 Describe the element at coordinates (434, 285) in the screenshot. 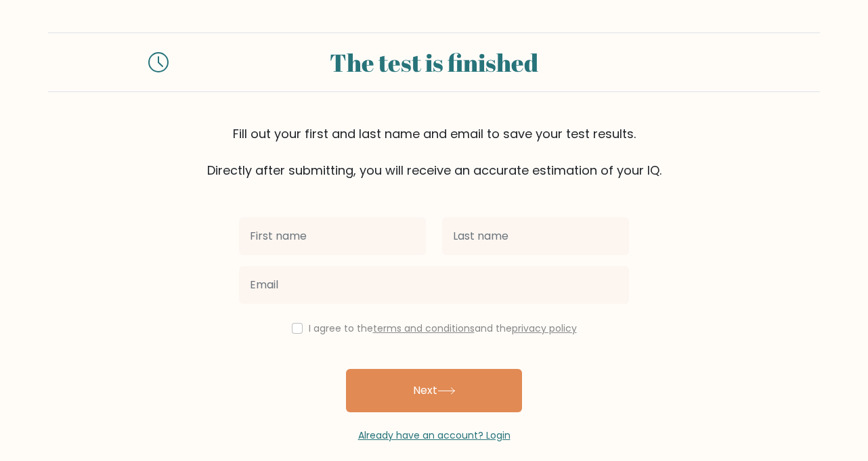

I see `input: Email` at that location.